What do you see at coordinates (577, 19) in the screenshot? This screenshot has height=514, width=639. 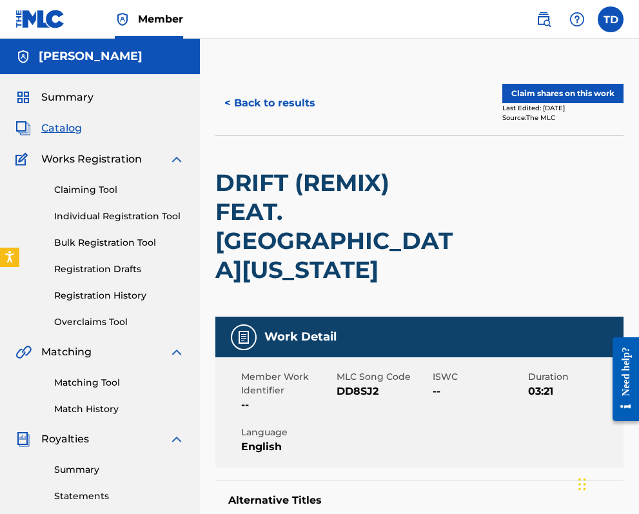 I see `img: help` at bounding box center [577, 19].